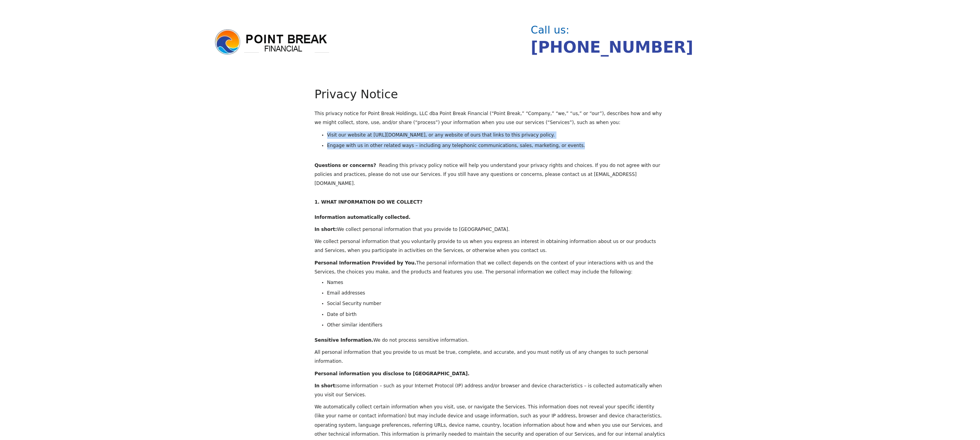 Image resolution: width=980 pixels, height=440 pixels. Describe the element at coordinates (357, 94) in the screenshot. I see `span: Privacy Notice` at that location.